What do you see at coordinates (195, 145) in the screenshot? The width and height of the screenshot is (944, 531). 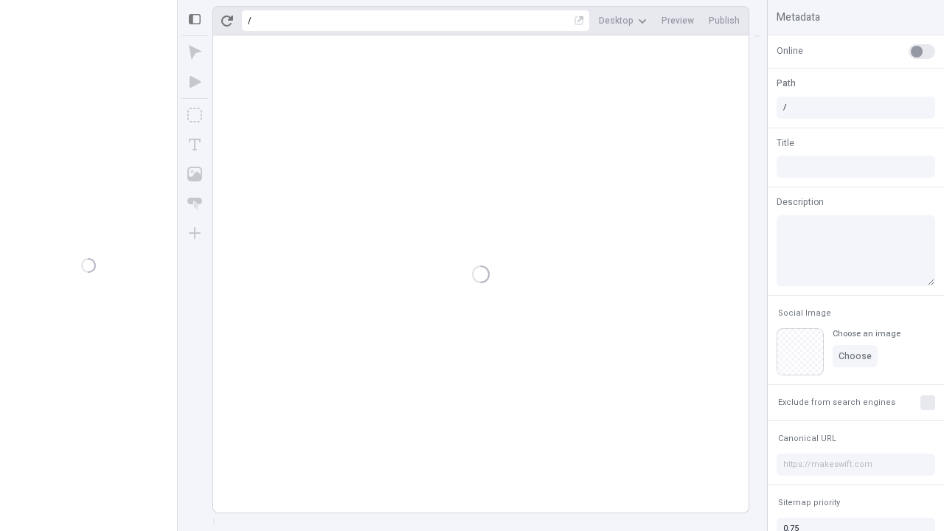 I see `button: Text` at bounding box center [195, 145].